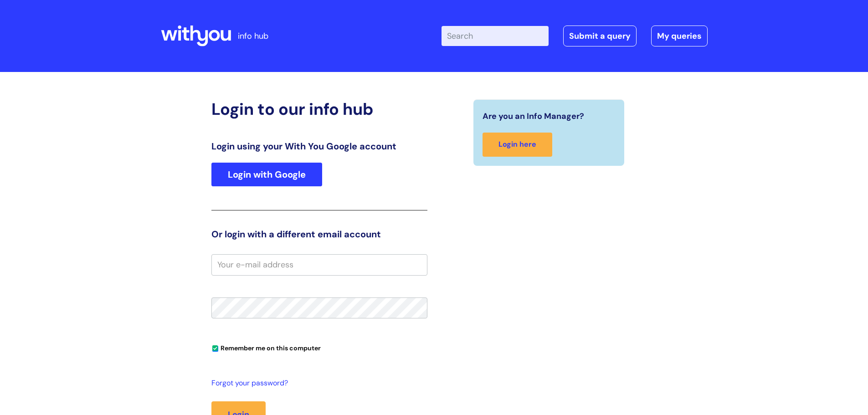 The image size is (868, 415). I want to click on a: Forgot your password?, so click(317, 383).